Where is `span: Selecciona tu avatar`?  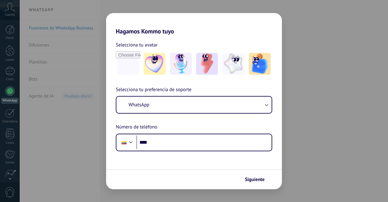 span: Selecciona tu avatar is located at coordinates (137, 45).